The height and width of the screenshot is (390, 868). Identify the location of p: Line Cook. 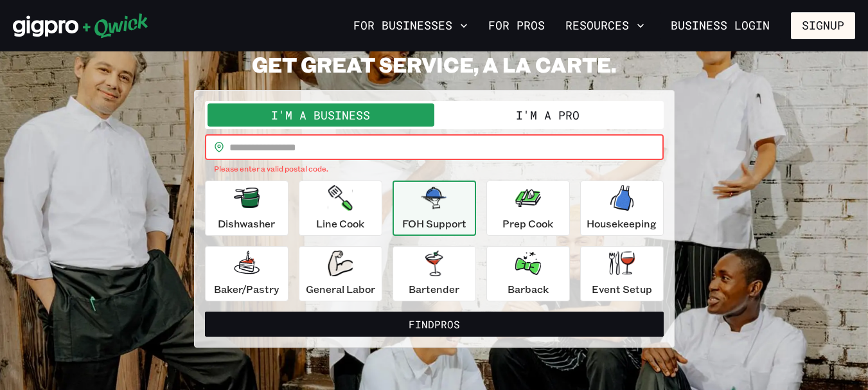
(340, 224).